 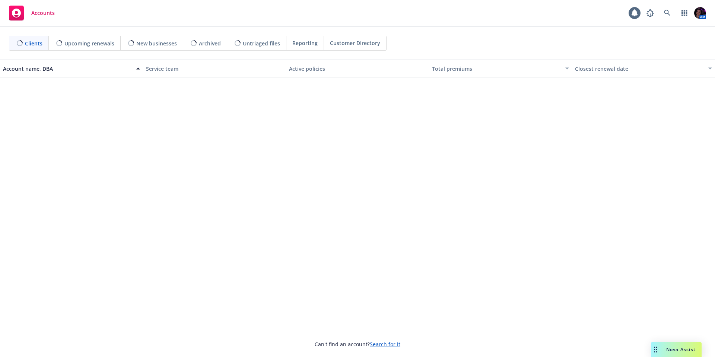 I want to click on button: Nova Assist, so click(x=676, y=350).